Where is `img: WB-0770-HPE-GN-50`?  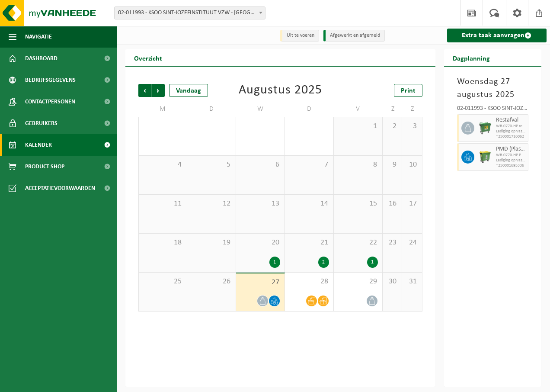 img: WB-0770-HPE-GN-50 is located at coordinates (485, 157).